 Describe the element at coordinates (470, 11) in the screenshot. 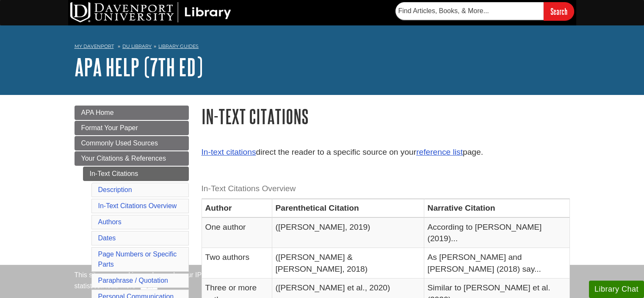

I see `input: Find Articles, Books, & More...` at that location.